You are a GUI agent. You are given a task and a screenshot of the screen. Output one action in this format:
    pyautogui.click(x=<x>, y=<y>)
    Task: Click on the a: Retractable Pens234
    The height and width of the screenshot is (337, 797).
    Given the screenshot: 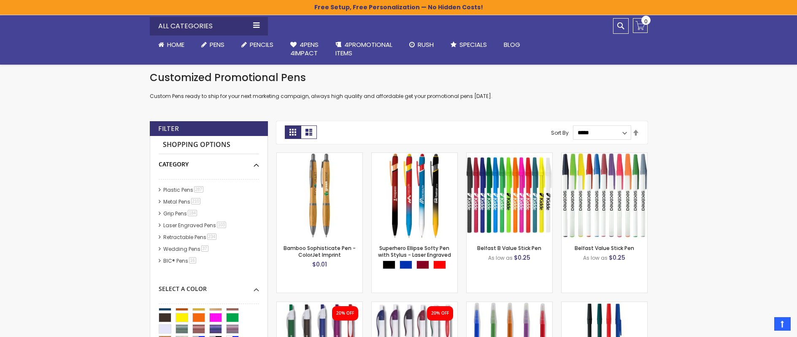 What is the action you would take?
    pyautogui.click(x=190, y=237)
    